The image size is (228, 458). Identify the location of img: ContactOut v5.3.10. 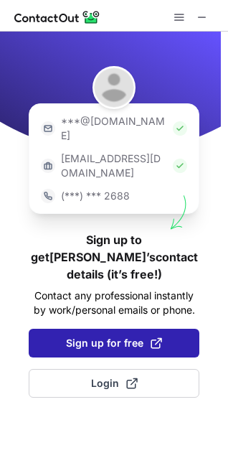
(57, 17).